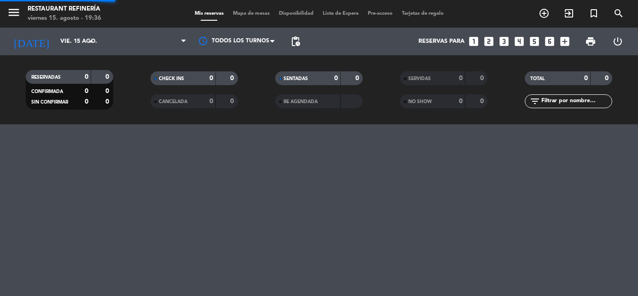 Image resolution: width=638 pixels, height=296 pixels. What do you see at coordinates (171, 79) in the screenshot?
I see `span: CHECK INS` at bounding box center [171, 79].